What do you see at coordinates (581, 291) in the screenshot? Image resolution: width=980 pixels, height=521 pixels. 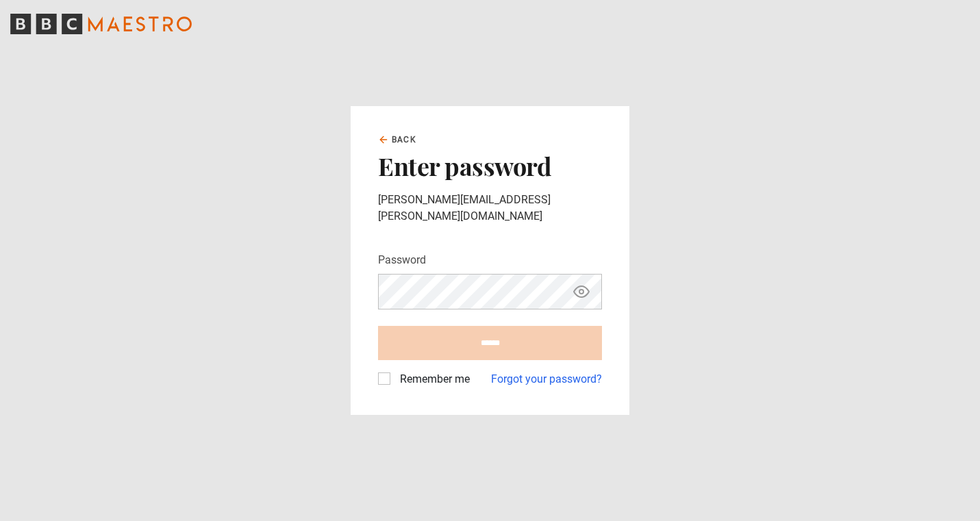 I see `button: Show password` at bounding box center [581, 291].